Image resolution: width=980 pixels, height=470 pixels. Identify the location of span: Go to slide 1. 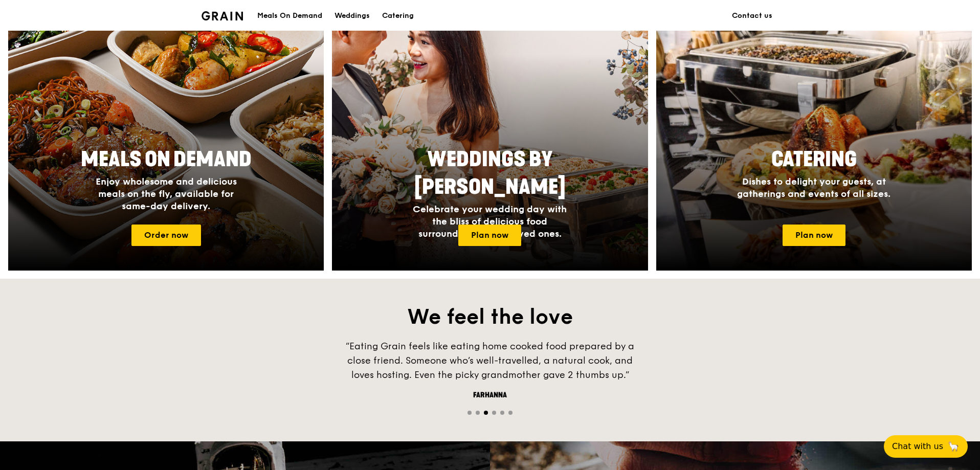
(469, 413).